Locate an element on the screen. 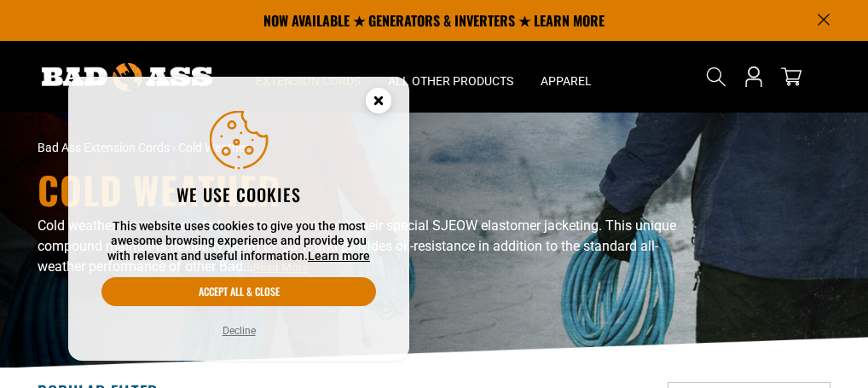 This screenshot has height=388, width=868. h1: Cold Weather is located at coordinates (366, 190).